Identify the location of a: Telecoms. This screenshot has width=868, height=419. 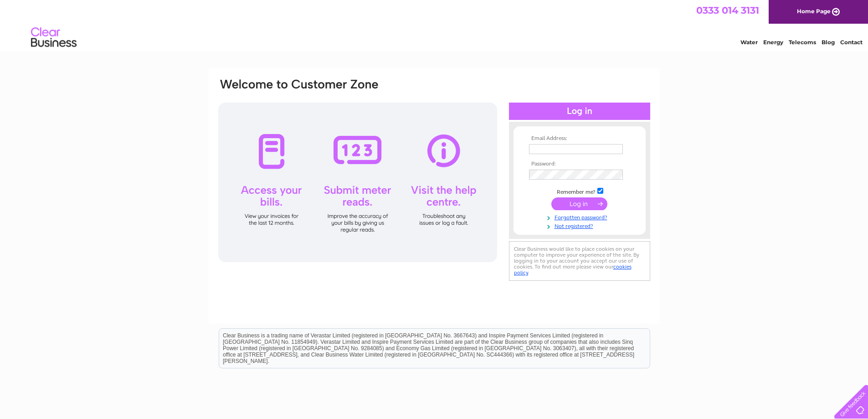
(803, 42).